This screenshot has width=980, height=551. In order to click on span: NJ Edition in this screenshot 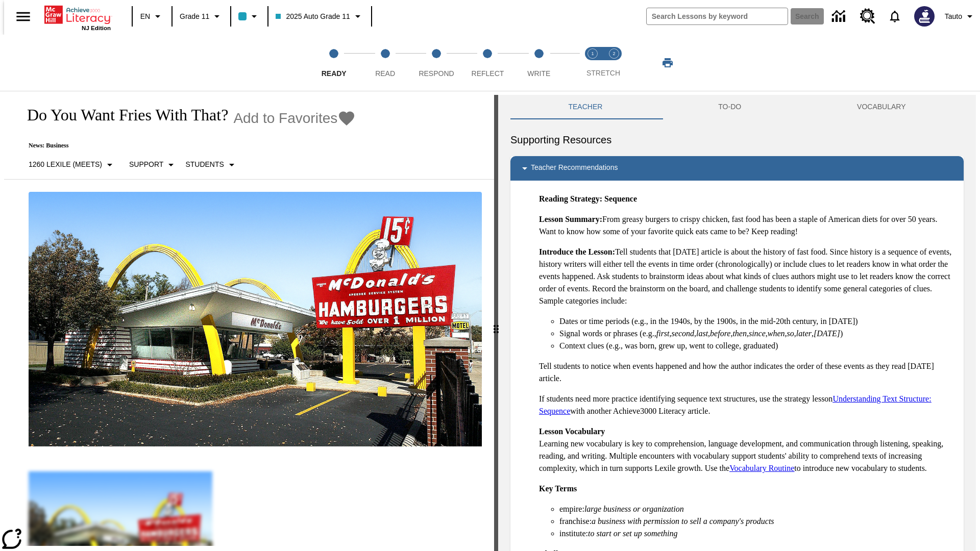, I will do `click(96, 28)`.